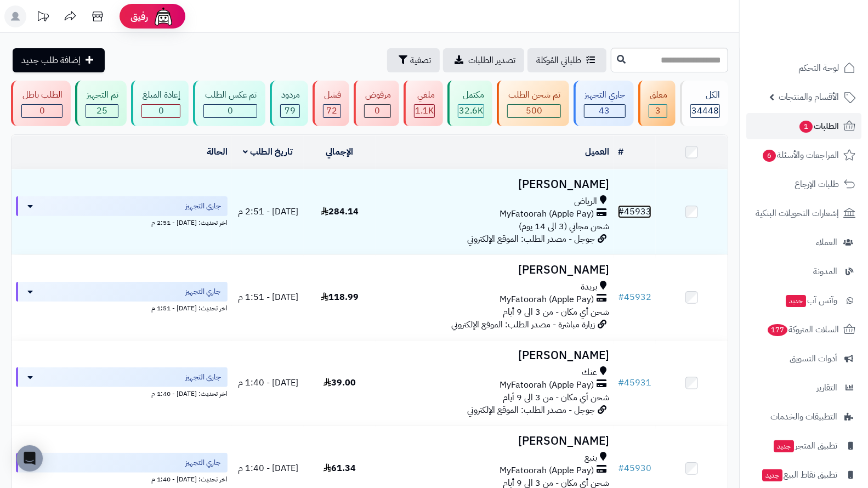 This screenshot has height=488, width=868. I want to click on a: طلبات الإرجاع, so click(804, 184).